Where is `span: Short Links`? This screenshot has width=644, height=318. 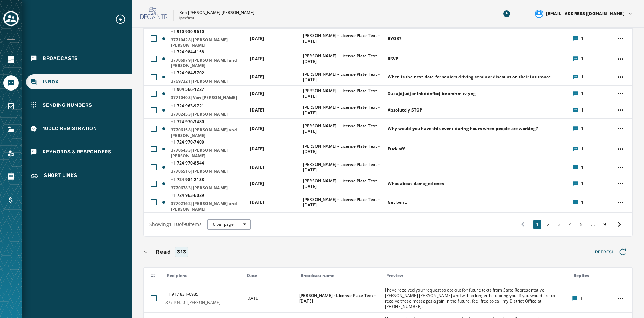 span: Short Links is located at coordinates (61, 176).